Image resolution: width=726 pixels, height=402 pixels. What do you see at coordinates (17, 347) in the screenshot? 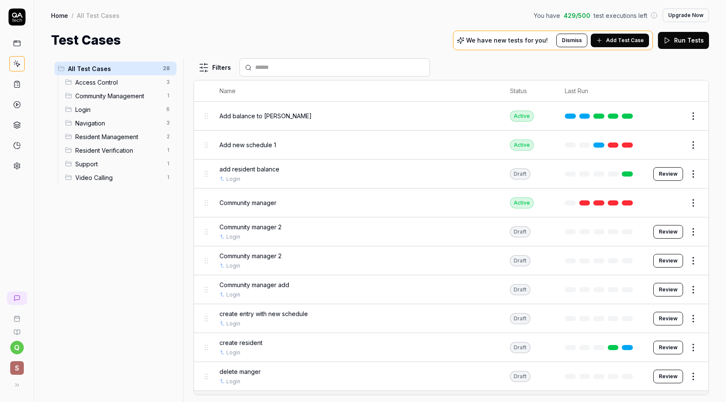
I see `span: q` at bounding box center [17, 347].